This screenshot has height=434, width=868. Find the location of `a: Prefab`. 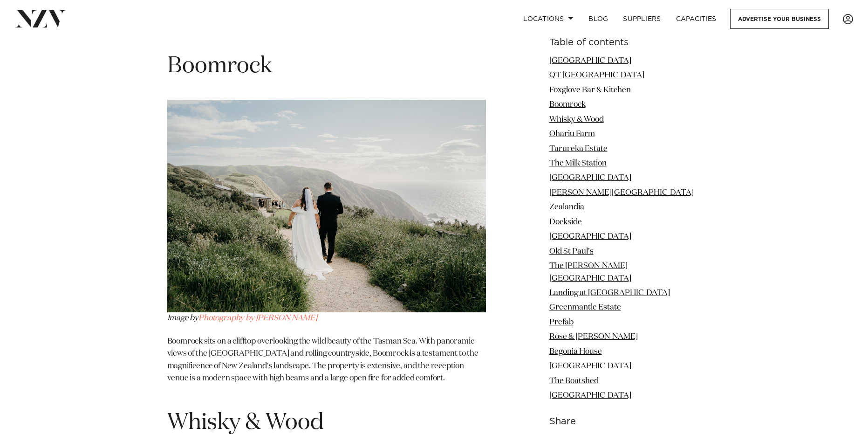

a: Prefab is located at coordinates (561, 322).